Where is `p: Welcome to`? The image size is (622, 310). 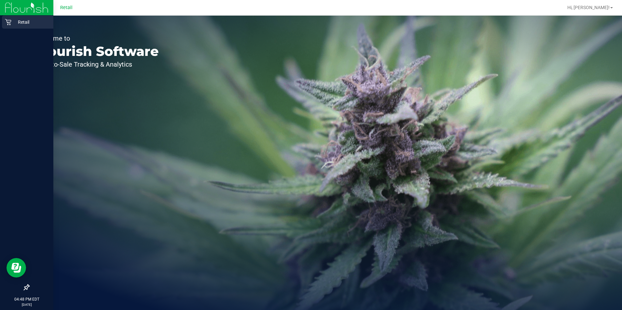
p: Welcome to is located at coordinates (97, 38).